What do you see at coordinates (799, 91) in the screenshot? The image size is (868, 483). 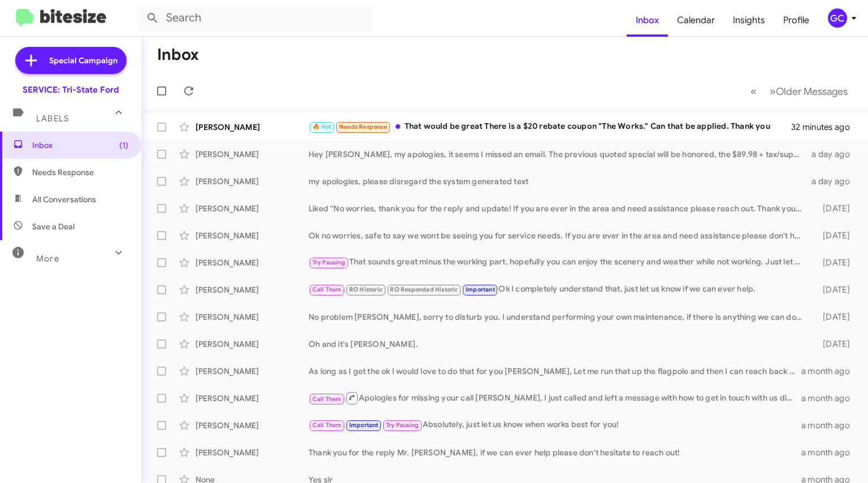 I see `nav: Page navigation example` at bounding box center [799, 91].